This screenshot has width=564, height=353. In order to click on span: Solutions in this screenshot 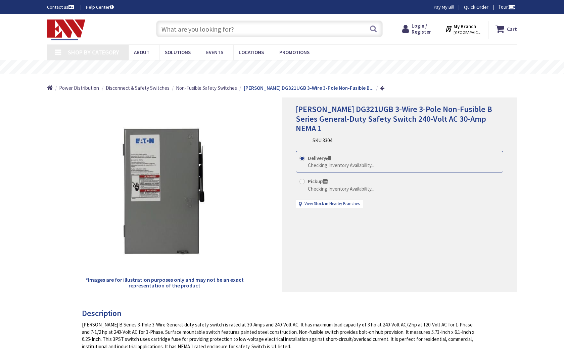, I will do `click(178, 52)`.